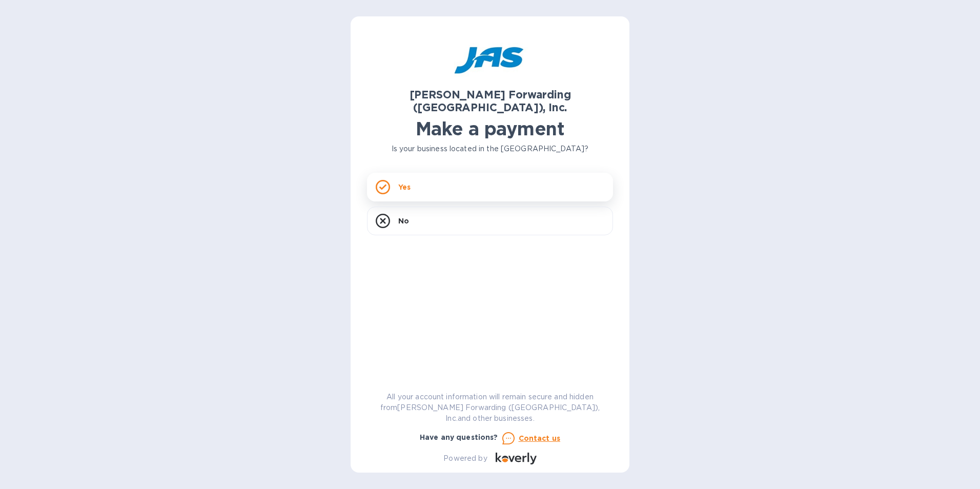 Image resolution: width=980 pixels, height=489 pixels. What do you see at coordinates (403, 221) in the screenshot?
I see `p: No` at bounding box center [403, 221].